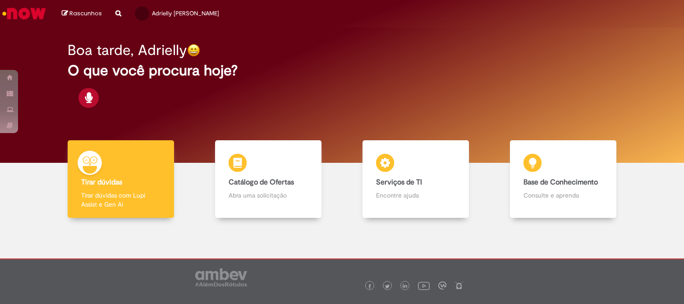  What do you see at coordinates (101, 182) in the screenshot?
I see `b: Tirar dúvidas` at bounding box center [101, 182].